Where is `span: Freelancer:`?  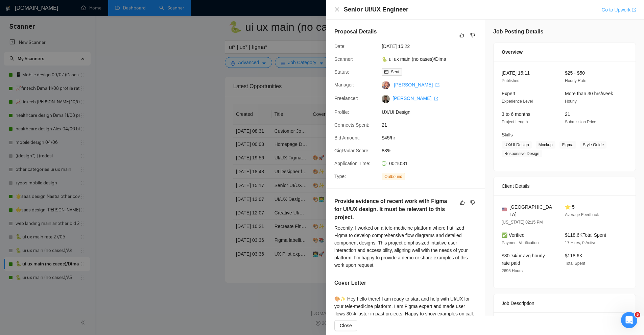
span: Freelancer: is located at coordinates (346, 98).